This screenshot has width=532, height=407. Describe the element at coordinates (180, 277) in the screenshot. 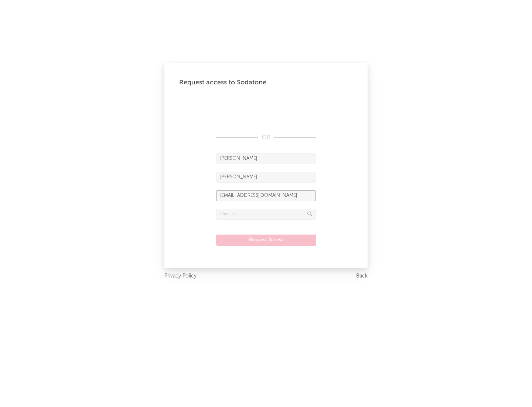

I see `a: Privacy Policy` at that location.